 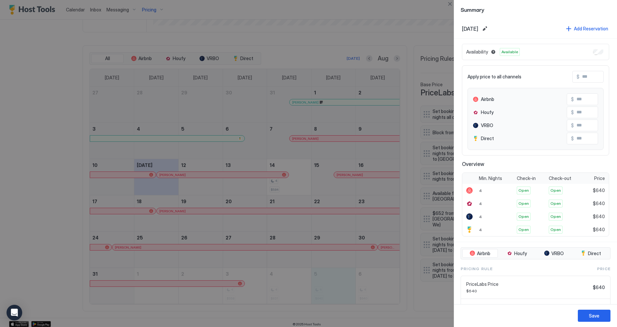 What do you see at coordinates (594, 316) in the screenshot?
I see `button: Save` at bounding box center [594, 316].